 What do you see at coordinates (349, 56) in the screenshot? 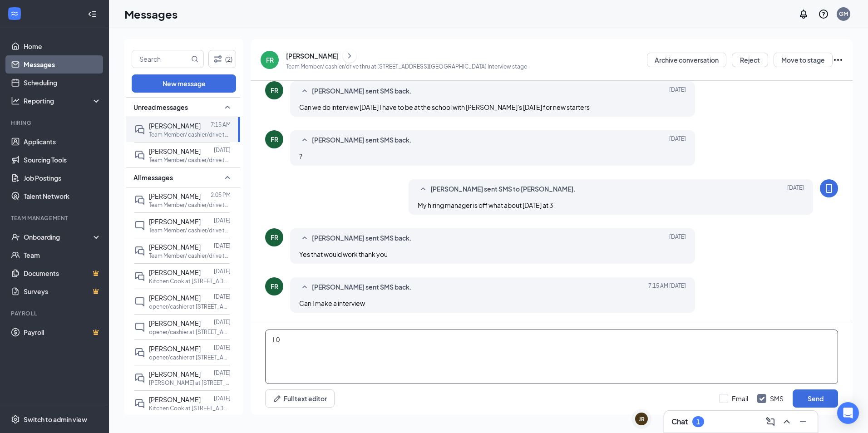
I see `svg: ChevronRight` at bounding box center [349, 56].